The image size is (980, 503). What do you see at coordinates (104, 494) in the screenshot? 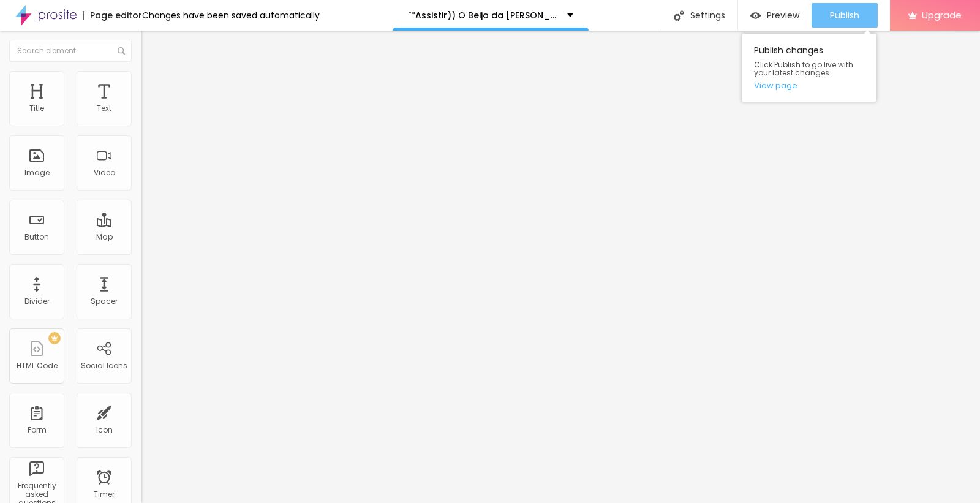
I see `div: Timer` at bounding box center [104, 494].